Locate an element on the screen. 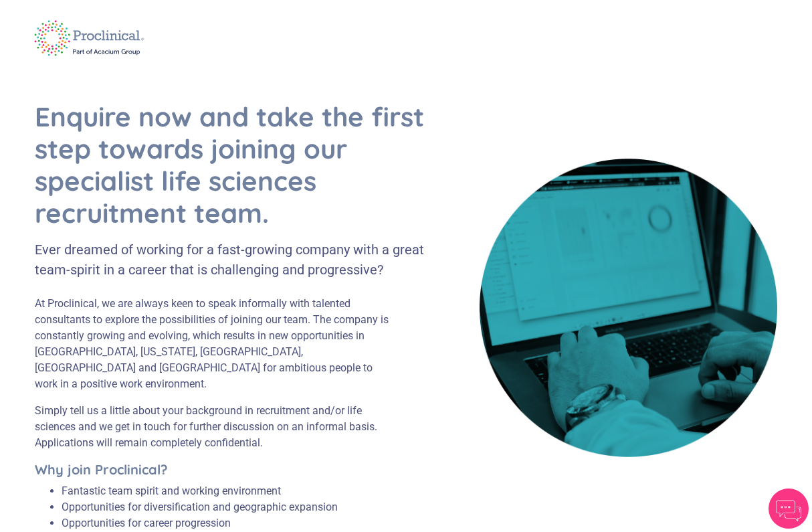  h1: Enquire now and take the first step towards joining our specialist life sciences recruitment team. is located at coordinates (231, 164).